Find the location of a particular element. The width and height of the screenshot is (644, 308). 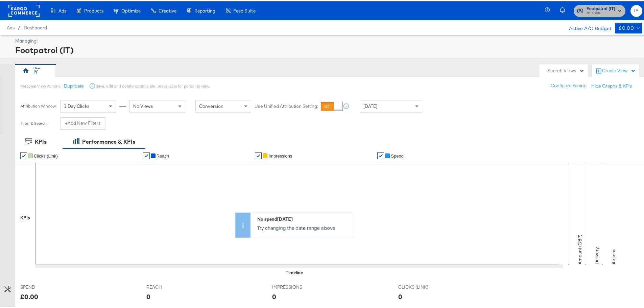

span: Optimize is located at coordinates (131, 10).